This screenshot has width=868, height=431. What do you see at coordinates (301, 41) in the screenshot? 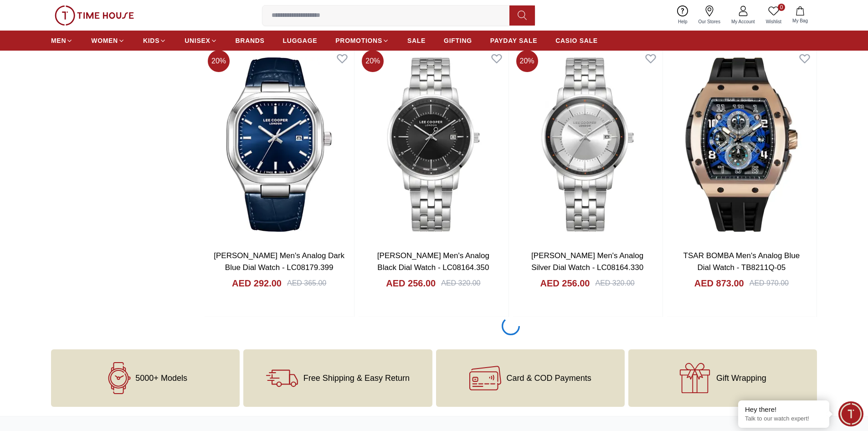
I see `a: LUGGAGE` at bounding box center [301, 41].